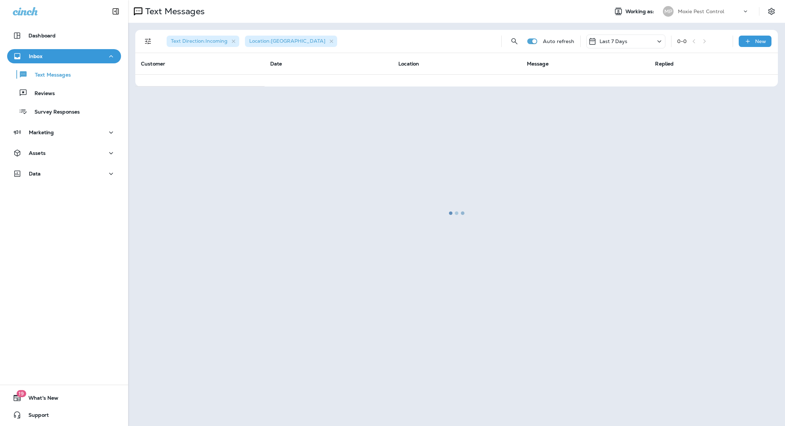 This screenshot has height=426, width=785. What do you see at coordinates (42, 36) in the screenshot?
I see `p: Dashboard` at bounding box center [42, 36].